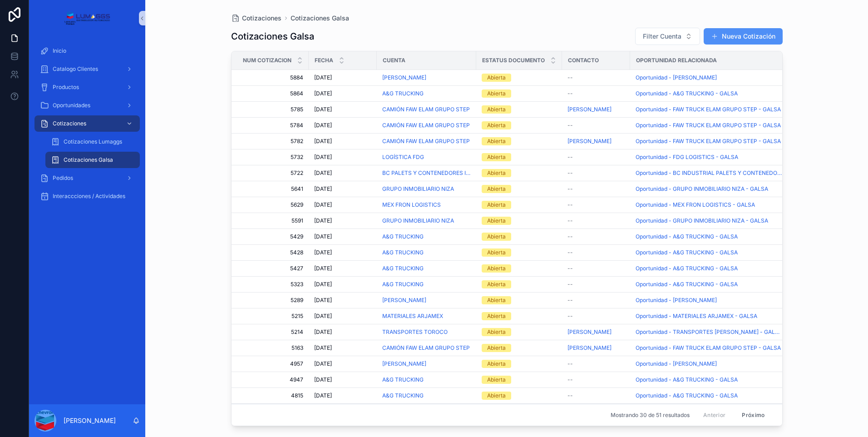  I want to click on a: Cotizaciones Galsa, so click(92, 159).